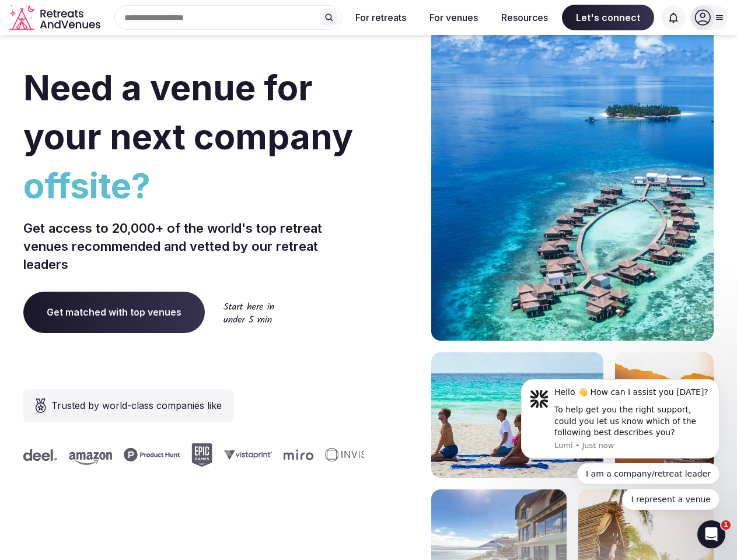 This screenshot has height=560, width=737. Describe the element at coordinates (726, 525) in the screenshot. I see `span: 1` at that location.